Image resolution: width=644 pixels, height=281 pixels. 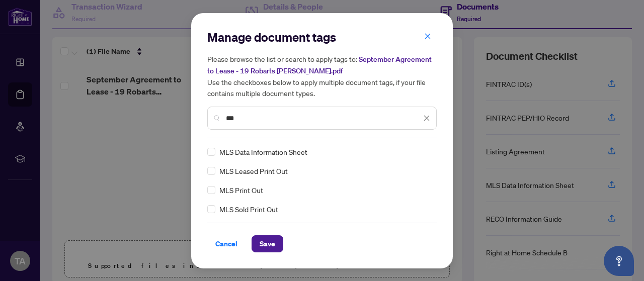 What do you see at coordinates (263, 152) in the screenshot?
I see `span: MLS Data Information Sheet` at bounding box center [263, 152].